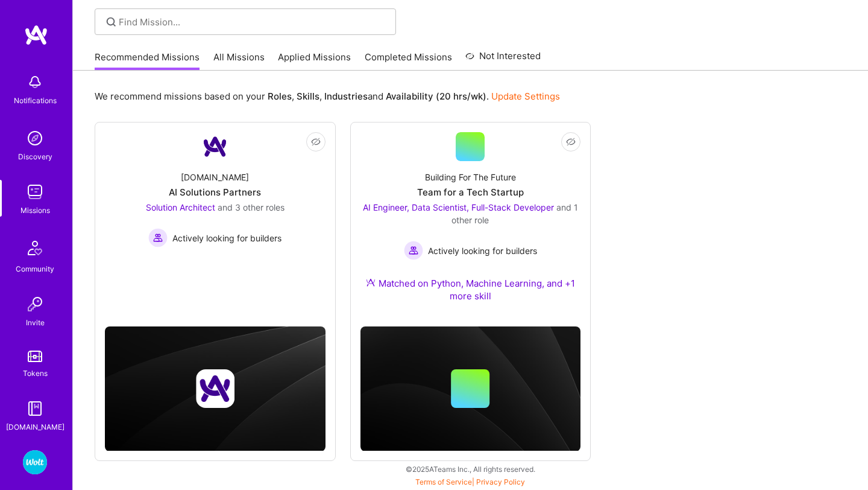 The image size is (868, 490). Describe the element at coordinates (36, 35) in the screenshot. I see `img: logo` at that location.